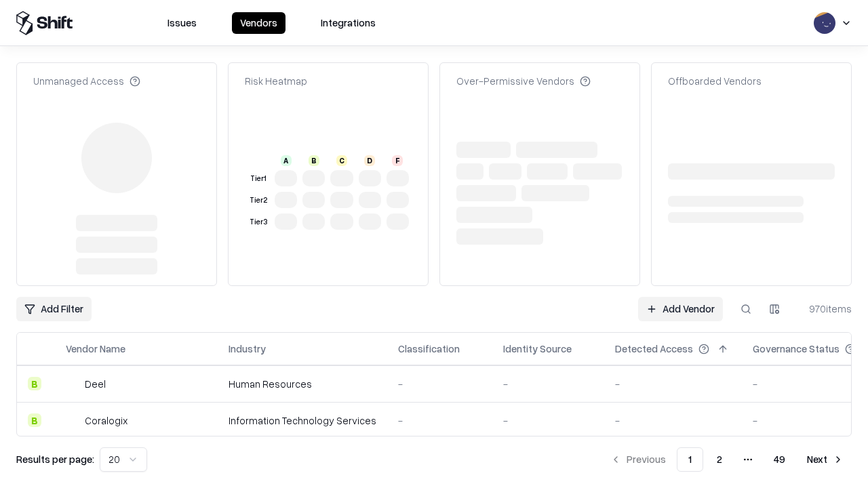 Image resolution: width=868 pixels, height=488 pixels. I want to click on div: A, so click(286, 161).